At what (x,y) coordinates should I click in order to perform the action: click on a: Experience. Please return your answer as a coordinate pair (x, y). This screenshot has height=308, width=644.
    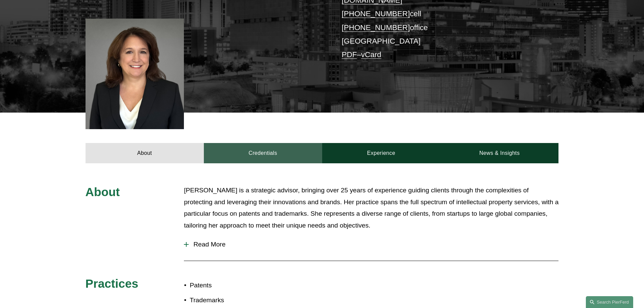
    Looking at the image, I should click on (382, 154).